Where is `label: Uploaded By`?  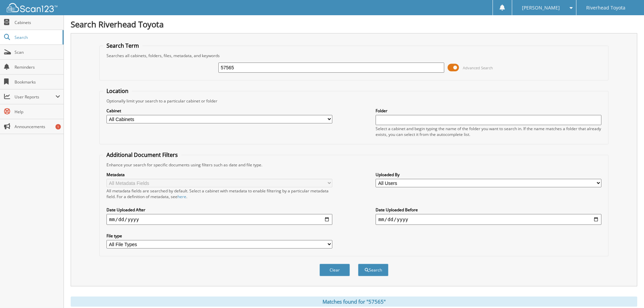
label: Uploaded By is located at coordinates (488, 175).